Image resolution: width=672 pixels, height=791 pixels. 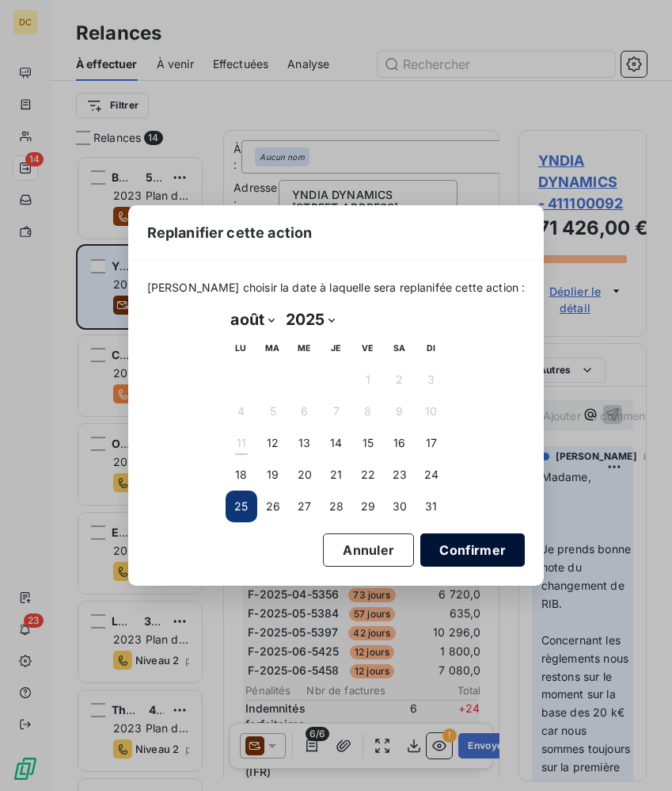 I want to click on button: 28, so click(x=336, y=506).